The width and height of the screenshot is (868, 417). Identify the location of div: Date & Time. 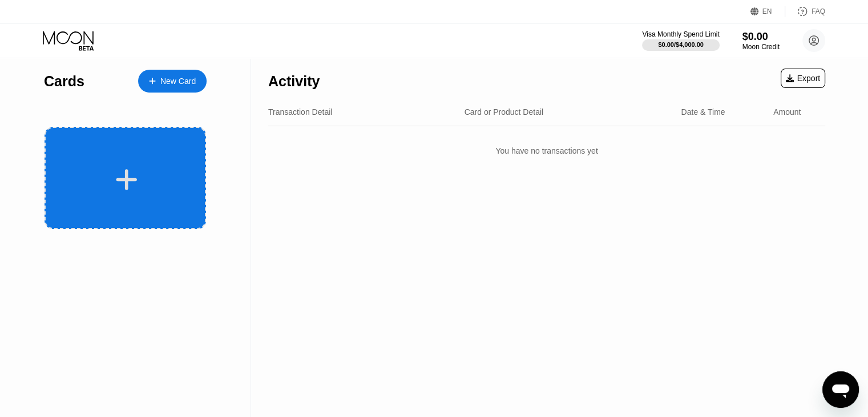
(703, 112).